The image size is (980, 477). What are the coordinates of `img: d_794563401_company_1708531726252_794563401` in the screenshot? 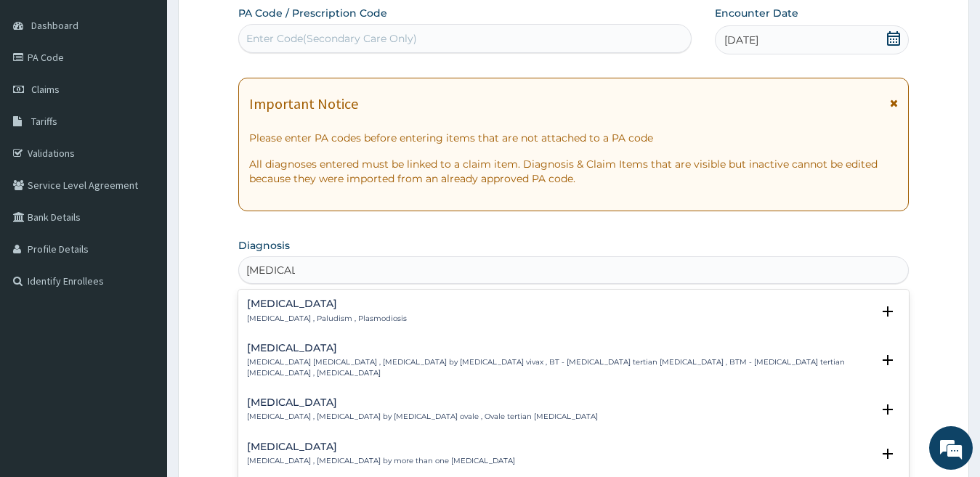 It's located at (43, 91).